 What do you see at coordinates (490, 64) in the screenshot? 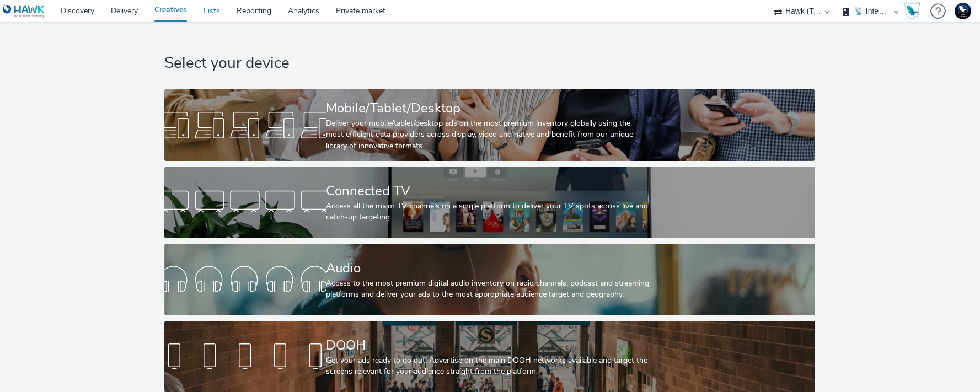
I see `h1: Select your device` at bounding box center [490, 64].